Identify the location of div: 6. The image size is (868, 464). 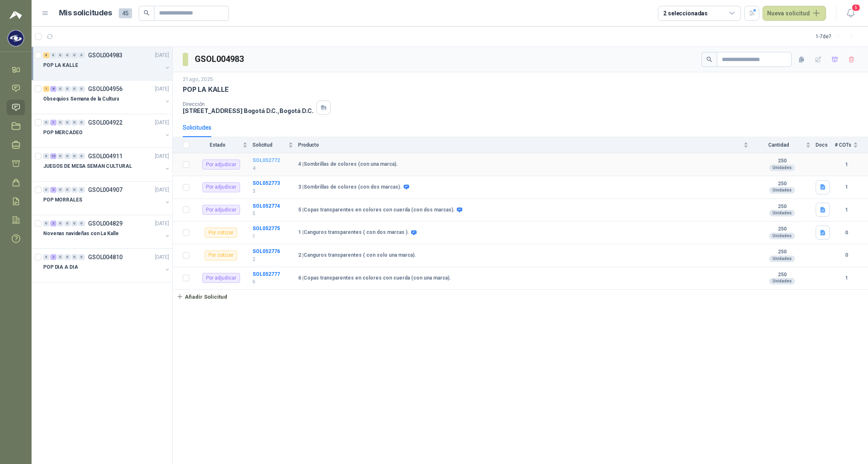
(46, 55).